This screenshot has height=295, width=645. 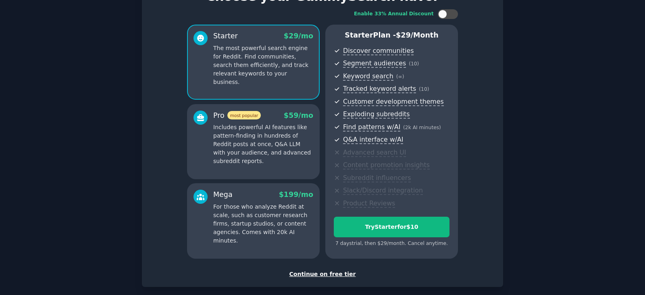 I want to click on span: Segment audiences, so click(x=374, y=63).